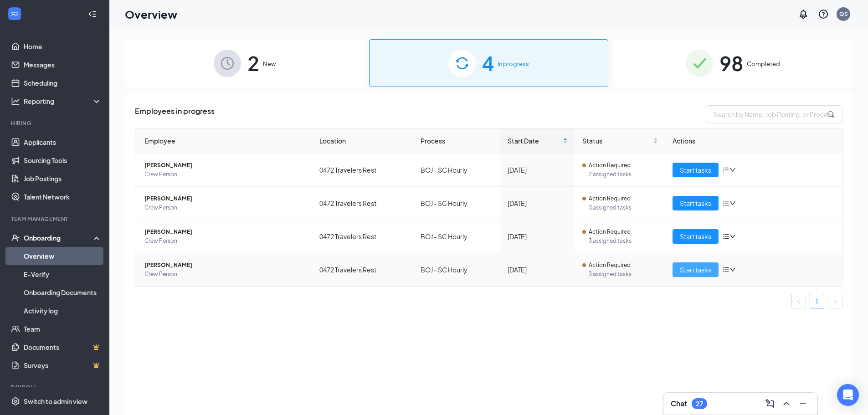 Image resolution: width=868 pixels, height=415 pixels. I want to click on svg: ChevronUp, so click(786, 403).